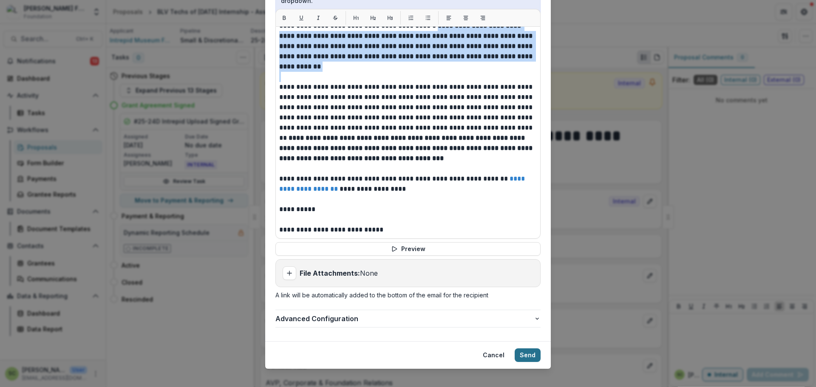  What do you see at coordinates (356, 18) in the screenshot?
I see `button: H1` at bounding box center [356, 18].